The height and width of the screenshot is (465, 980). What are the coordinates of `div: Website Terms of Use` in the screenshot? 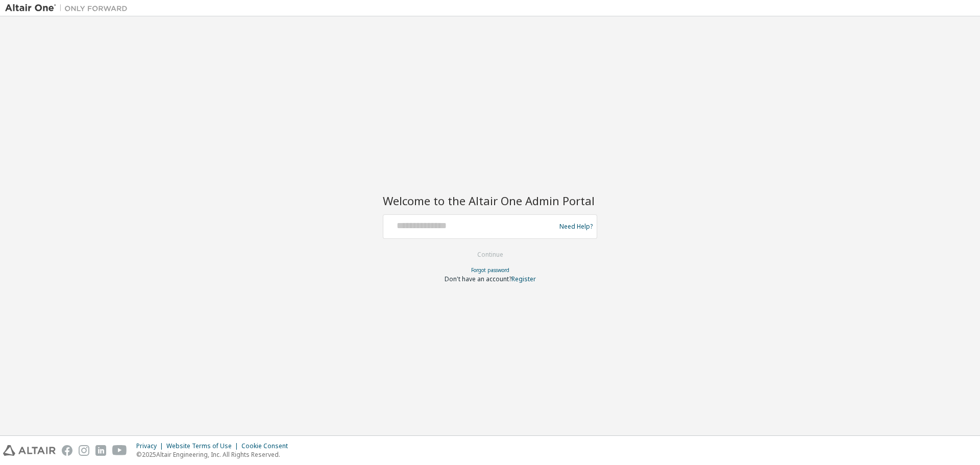 It's located at (204, 446).